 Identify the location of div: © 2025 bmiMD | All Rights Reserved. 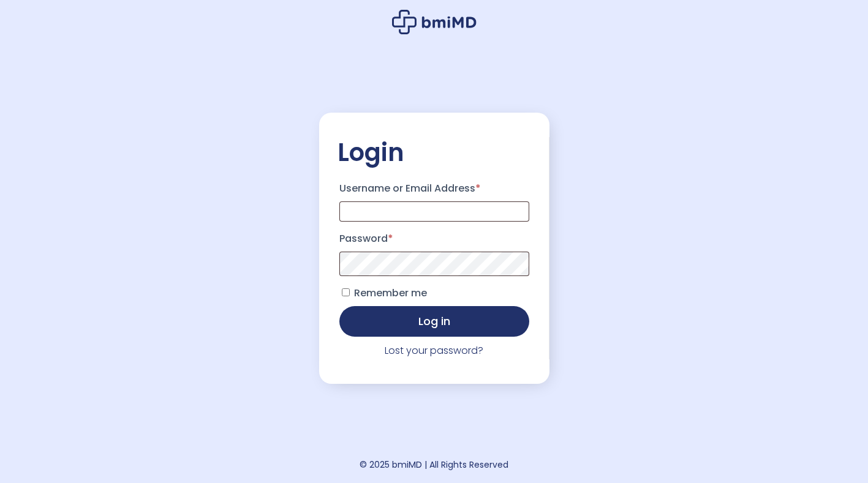
(434, 464).